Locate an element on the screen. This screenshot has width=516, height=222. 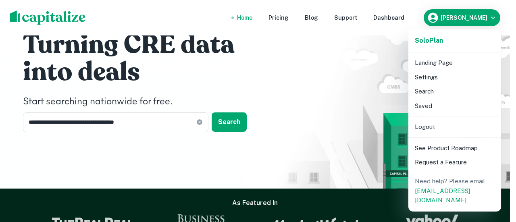
strong: Solo Plan is located at coordinates (429, 40).